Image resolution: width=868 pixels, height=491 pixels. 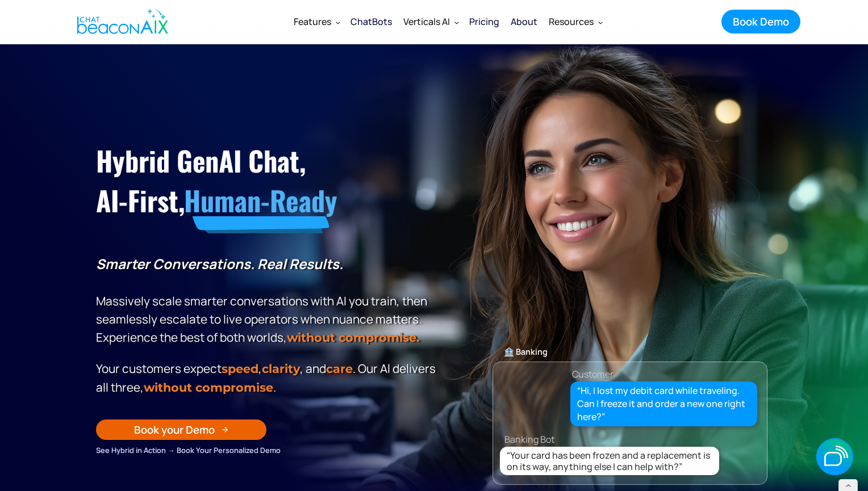 What do you see at coordinates (268, 301) in the screenshot?
I see `p: Massively scale smarter conversations with AI you train, then seamlessly escalate to live operato...` at bounding box center [268, 301].